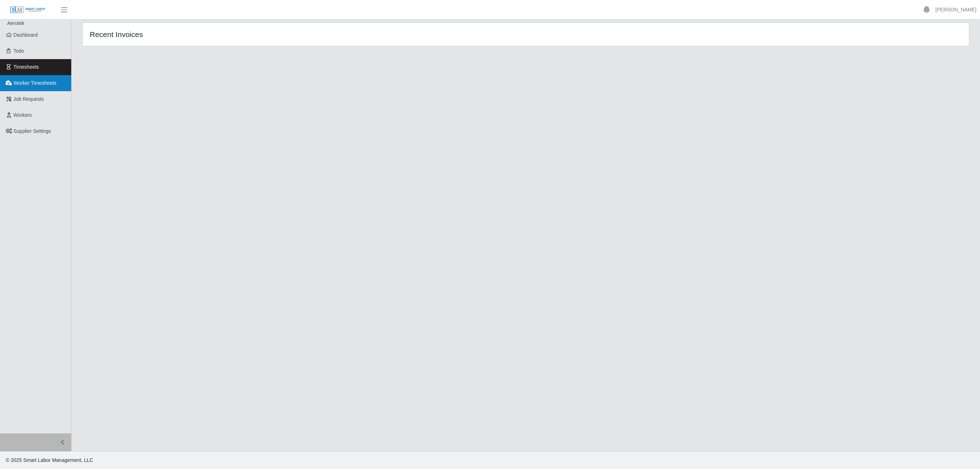 This screenshot has height=469, width=980. Describe the element at coordinates (16, 23) in the screenshot. I see `span: Aerotek` at that location.